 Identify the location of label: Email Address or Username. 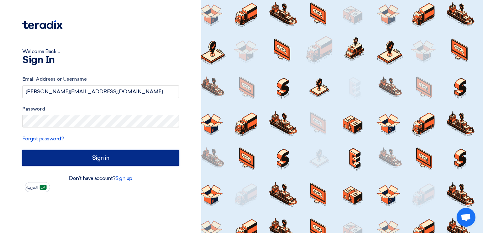
(101, 79).